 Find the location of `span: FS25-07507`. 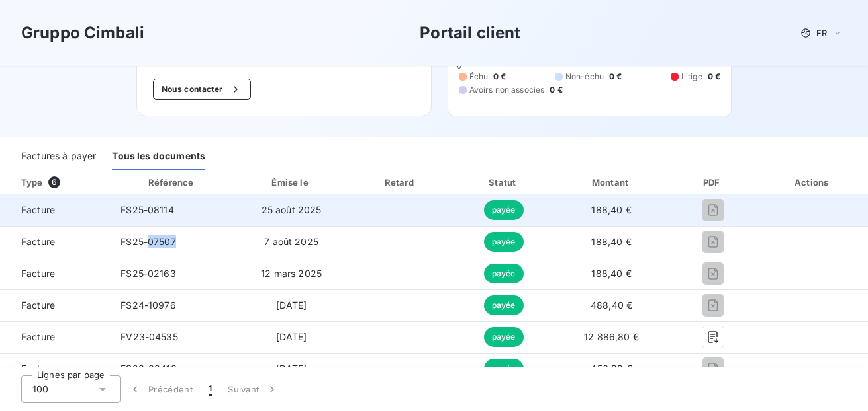

span: FS25-07507 is located at coordinates (149, 241).